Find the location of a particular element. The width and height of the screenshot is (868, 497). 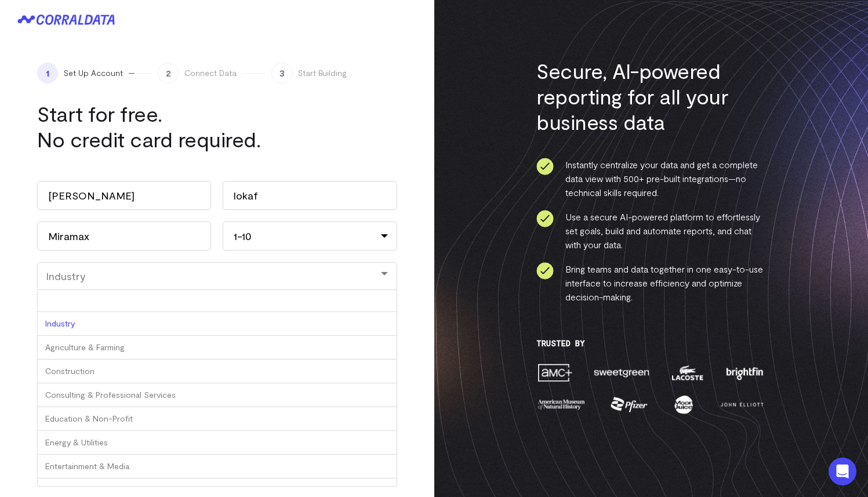

li: Bring teams and data together in one easy-to-use interface to increase efficiency and optimize de... is located at coordinates (651, 283).